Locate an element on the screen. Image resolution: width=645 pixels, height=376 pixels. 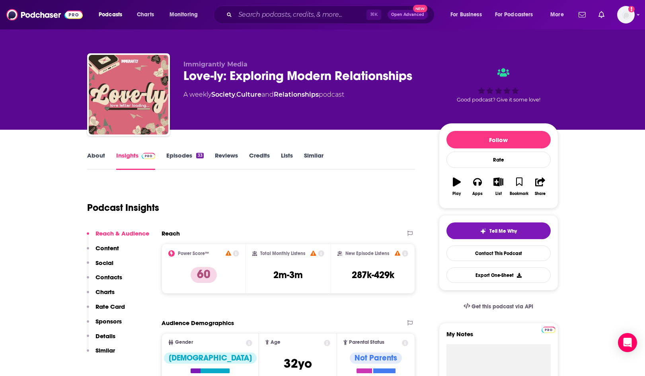
button: Social is located at coordinates (100, 266).